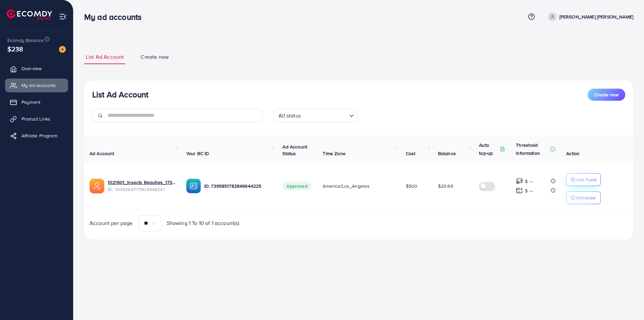 Image resolution: width=644 pixels, height=320 pixels. I want to click on span: Cost, so click(411, 154).